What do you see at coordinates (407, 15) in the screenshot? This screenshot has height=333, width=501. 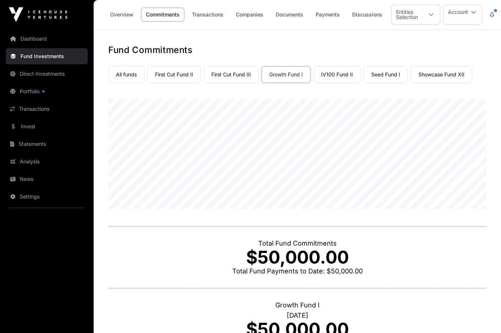 I see `div: Entities Selection` at bounding box center [407, 15].